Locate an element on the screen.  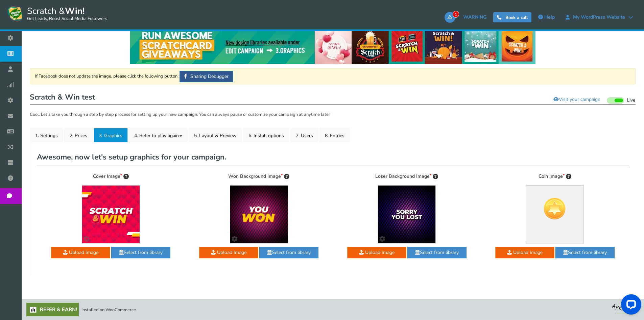
label: Coin Image is located at coordinates (555, 176).